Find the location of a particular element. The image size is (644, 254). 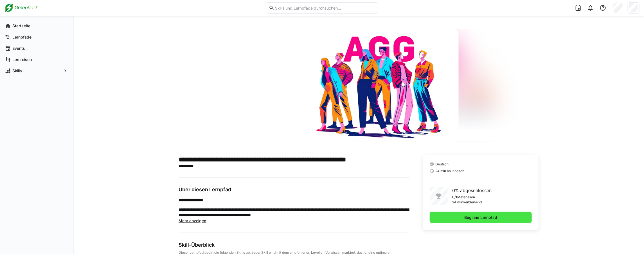

span: Mehr anzeigen is located at coordinates (192, 221).